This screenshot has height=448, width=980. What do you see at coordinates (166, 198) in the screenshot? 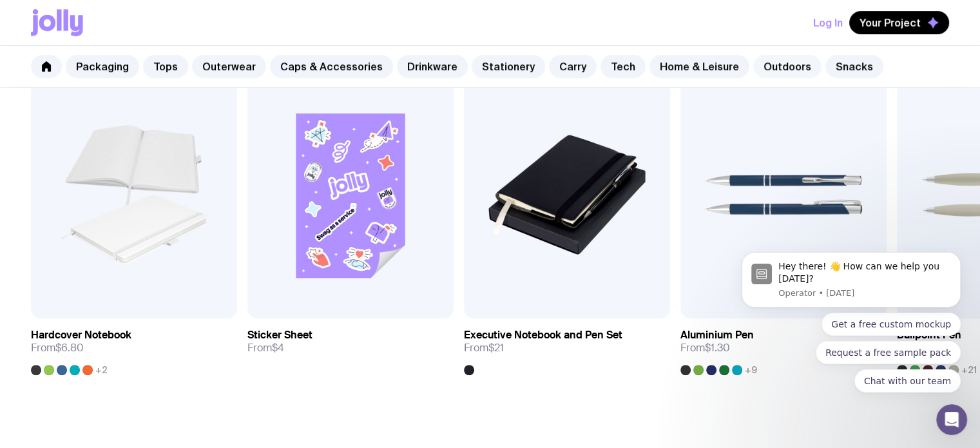
I see `button: Quick reply: Request a free sample pack` at bounding box center [166, 198].